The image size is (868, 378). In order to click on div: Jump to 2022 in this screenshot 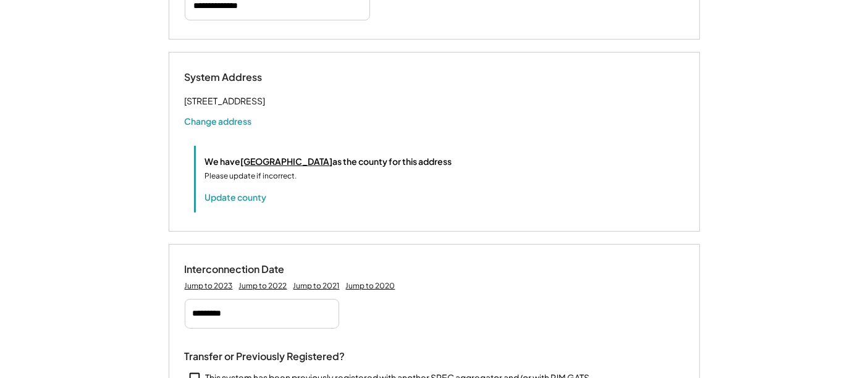, I will do `click(263, 285)`.